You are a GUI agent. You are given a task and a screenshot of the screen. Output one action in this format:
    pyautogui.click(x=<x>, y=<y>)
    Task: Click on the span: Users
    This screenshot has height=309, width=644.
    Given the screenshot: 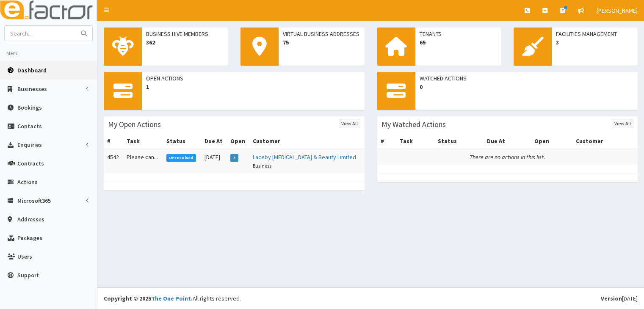 What is the action you would take?
    pyautogui.click(x=25, y=257)
    